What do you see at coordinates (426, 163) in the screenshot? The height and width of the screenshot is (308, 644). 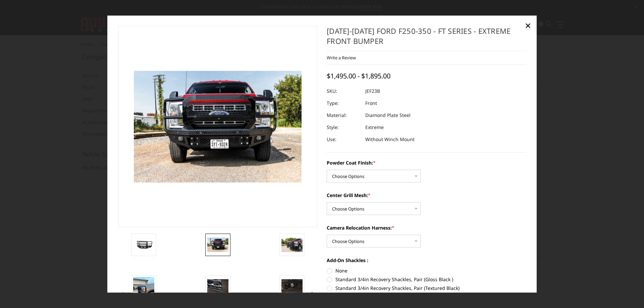 I see `label: Powder Coat Finish:` at bounding box center [426, 163].